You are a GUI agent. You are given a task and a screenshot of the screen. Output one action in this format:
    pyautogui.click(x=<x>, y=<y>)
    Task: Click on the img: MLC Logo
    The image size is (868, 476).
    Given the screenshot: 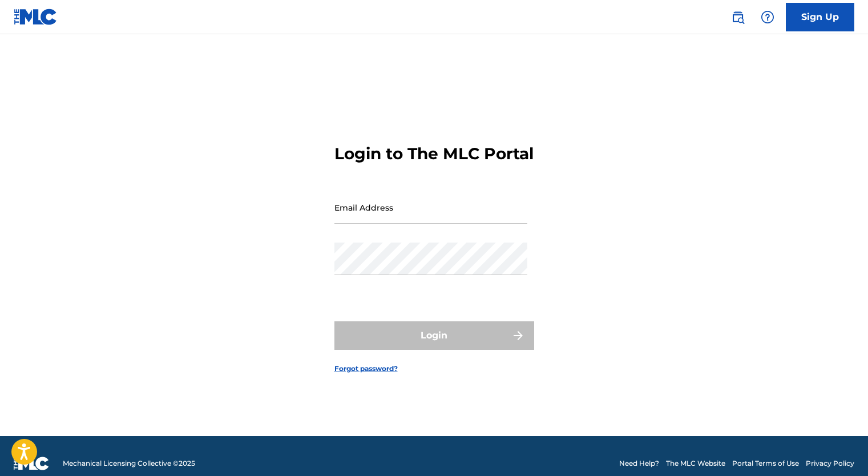 What is the action you would take?
    pyautogui.click(x=36, y=17)
    